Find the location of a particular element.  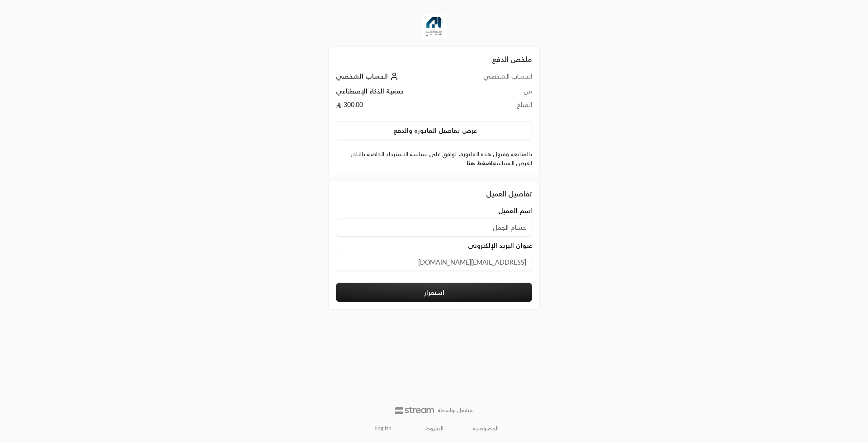

span: الحساب الشخصي is located at coordinates (362, 76).